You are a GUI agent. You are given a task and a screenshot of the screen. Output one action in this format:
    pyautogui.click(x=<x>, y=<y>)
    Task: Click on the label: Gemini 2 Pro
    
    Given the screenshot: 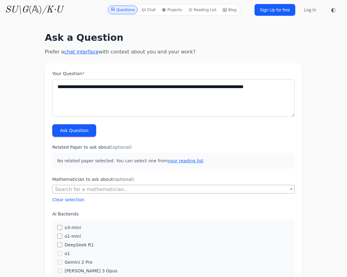 What is the action you would take?
    pyautogui.click(x=79, y=262)
    